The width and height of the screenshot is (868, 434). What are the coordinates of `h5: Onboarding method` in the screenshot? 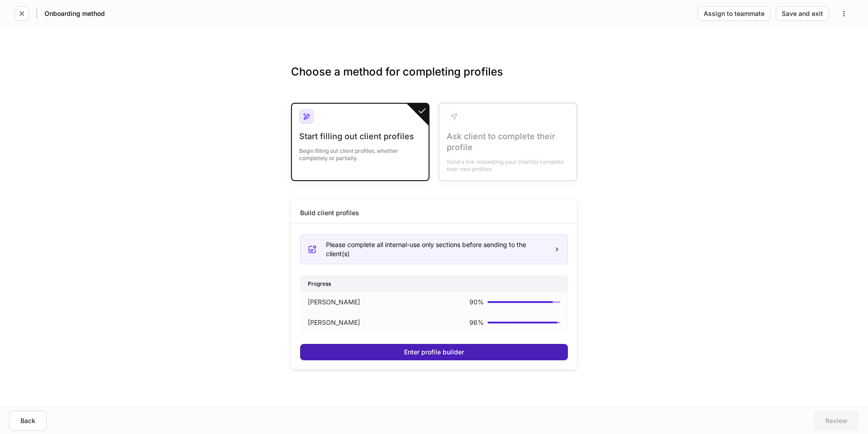 It's located at (75, 14).